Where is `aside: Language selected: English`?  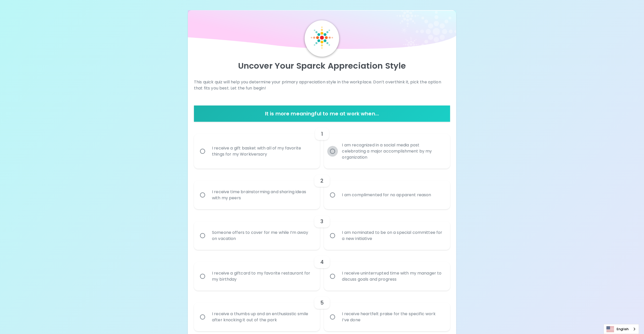 aside: Language selected: English is located at coordinates (621, 329).